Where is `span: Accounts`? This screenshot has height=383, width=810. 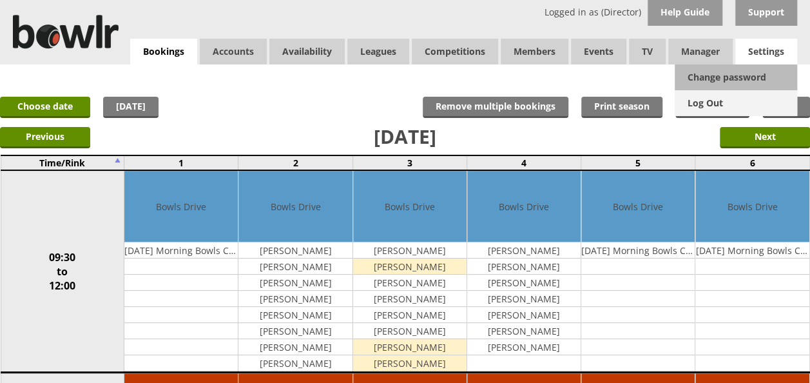
span: Accounts is located at coordinates (233, 52).